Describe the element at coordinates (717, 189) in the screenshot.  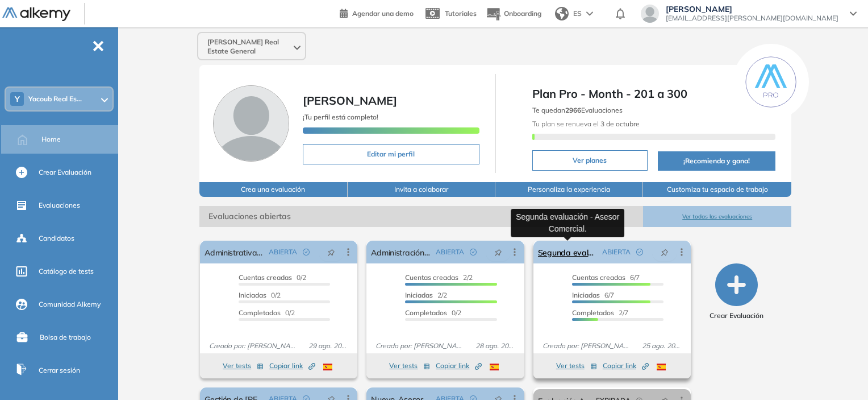
I see `button: Customiza tu espacio de trabajo` at that location.